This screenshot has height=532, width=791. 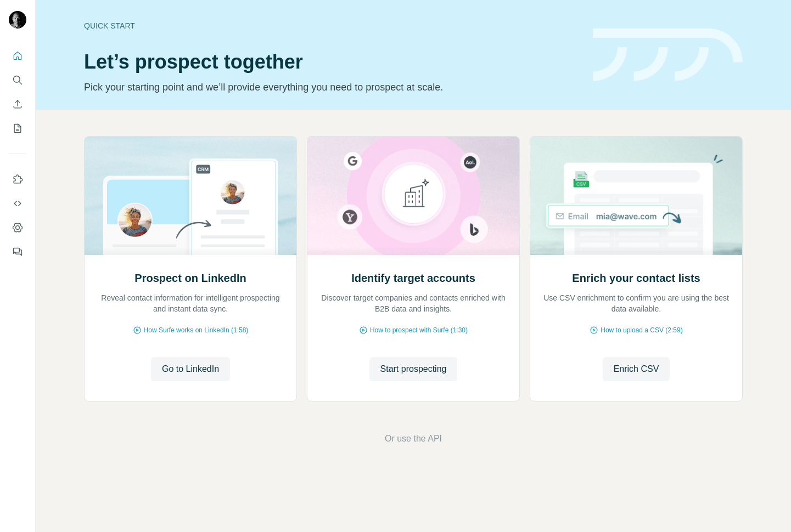 What do you see at coordinates (413, 369) in the screenshot?
I see `span: Start prospecting` at bounding box center [413, 369].